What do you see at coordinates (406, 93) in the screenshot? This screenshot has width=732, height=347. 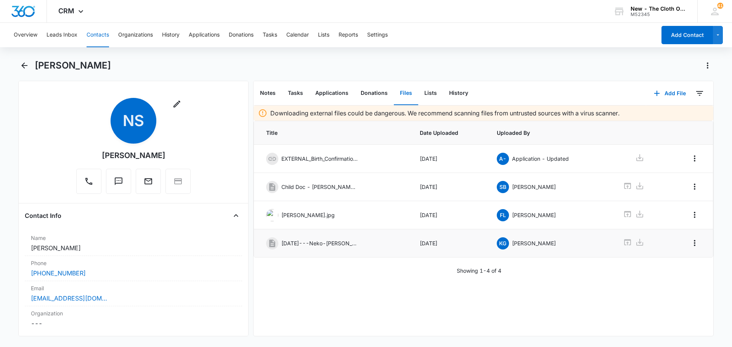 I see `button: Files` at bounding box center [406, 93].